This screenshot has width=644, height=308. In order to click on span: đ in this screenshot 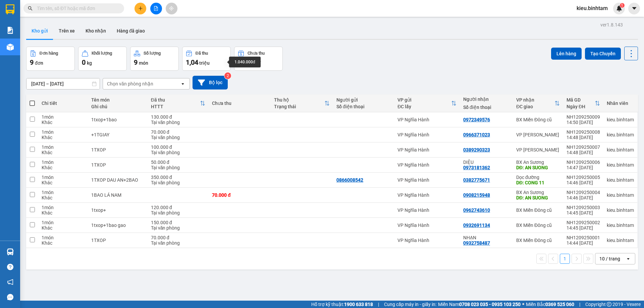, I will do `click(260, 63)`.